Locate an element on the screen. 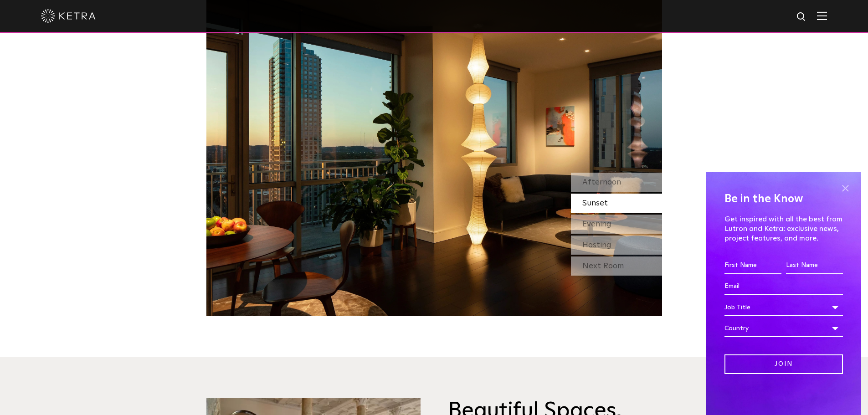 The height and width of the screenshot is (415, 868). input: Email is located at coordinates (784, 287).